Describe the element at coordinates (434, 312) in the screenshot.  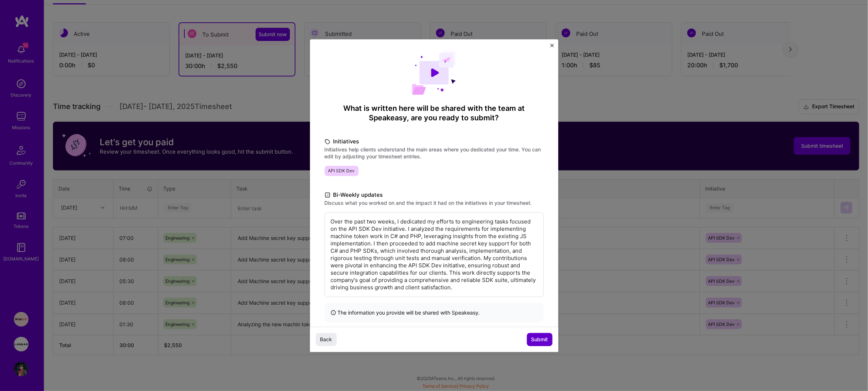
I see `div: The information you provide will be shared with Speakeasy .` at that location.